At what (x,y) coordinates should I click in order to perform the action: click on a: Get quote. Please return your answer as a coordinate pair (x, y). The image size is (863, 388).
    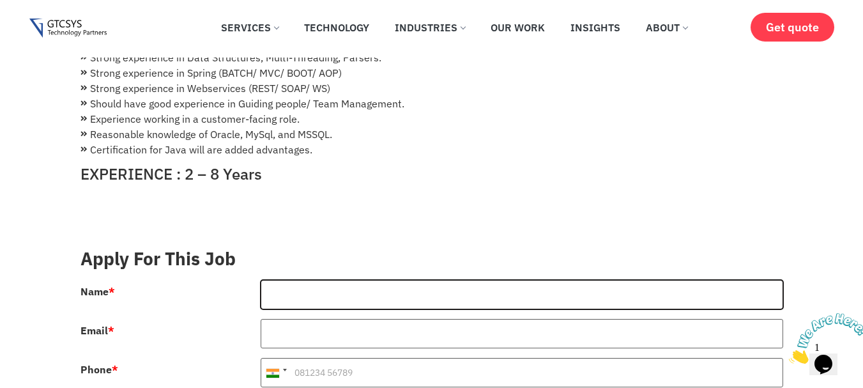
    Looking at the image, I should click on (792, 27).